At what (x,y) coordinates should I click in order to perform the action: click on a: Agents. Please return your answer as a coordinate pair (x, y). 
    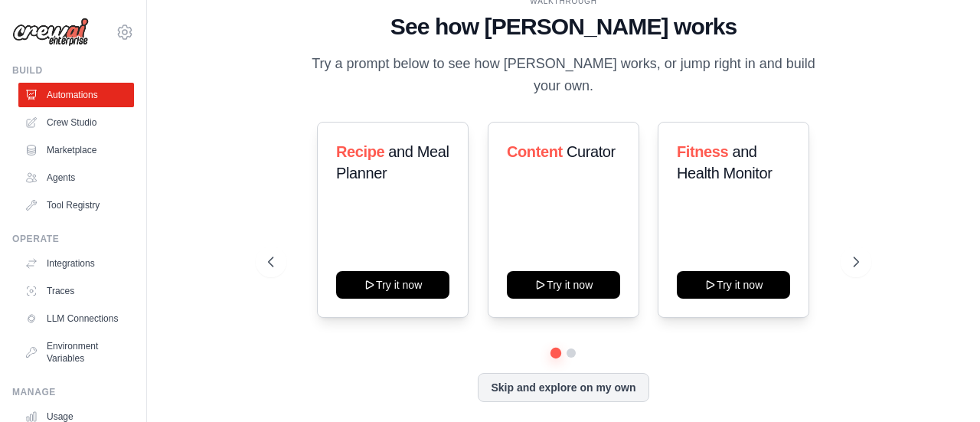
    Looking at the image, I should click on (76, 178).